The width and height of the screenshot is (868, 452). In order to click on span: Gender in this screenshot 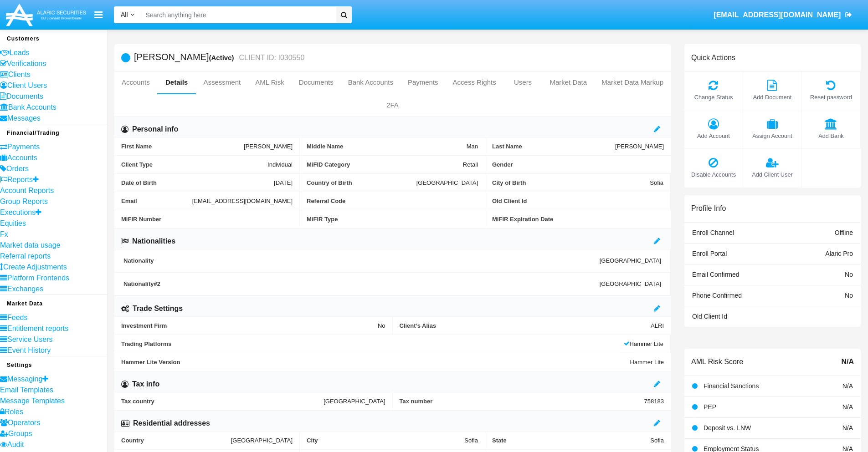, I will do `click(578, 164)`.